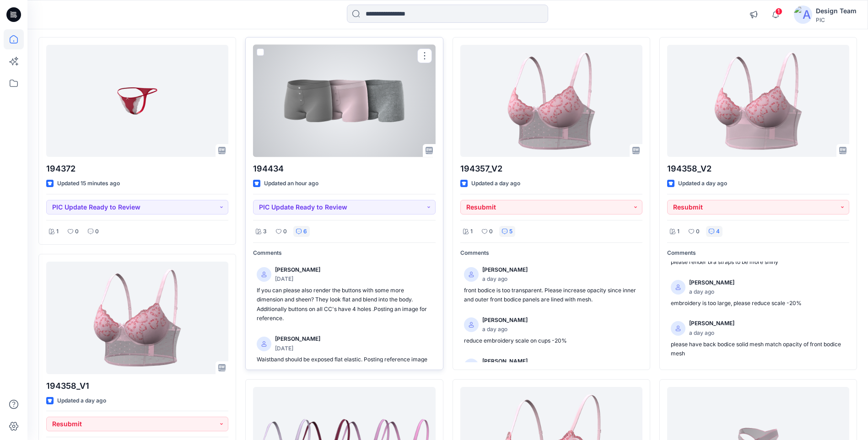 This screenshot has width=868, height=440. I want to click on p: reduce embroidery scale on cups -20%, so click(551, 341).